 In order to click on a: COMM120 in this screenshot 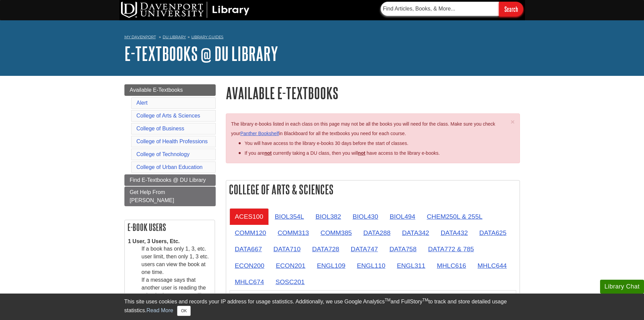, I will do `click(251, 233)`.